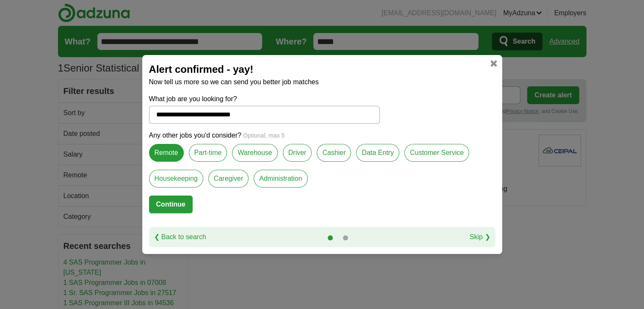 This screenshot has height=309, width=644. What do you see at coordinates (264, 99) in the screenshot?
I see `label: What job are you looking for?` at bounding box center [264, 99].